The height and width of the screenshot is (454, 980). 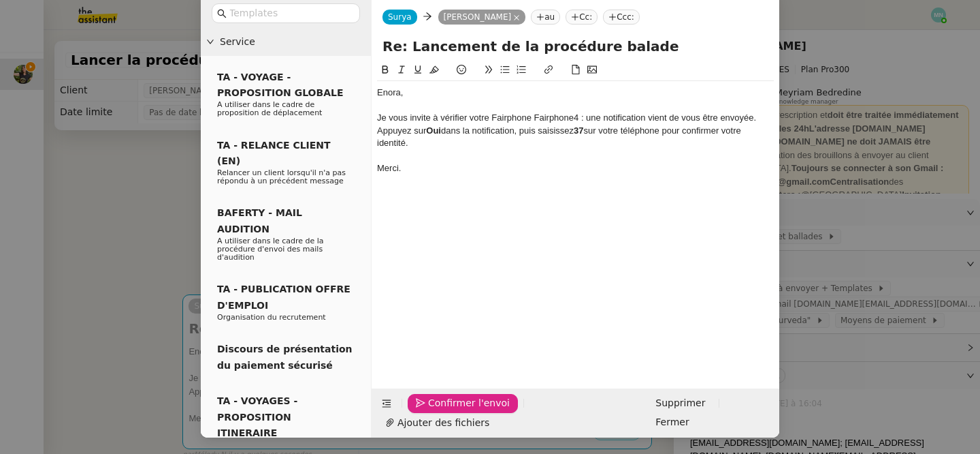 I want to click on span: TA - RELANCE CLIENT (EN), so click(x=274, y=153).